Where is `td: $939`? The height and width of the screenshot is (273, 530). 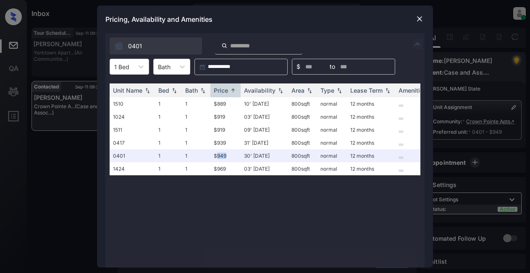 td: $939 is located at coordinates (225, 143).